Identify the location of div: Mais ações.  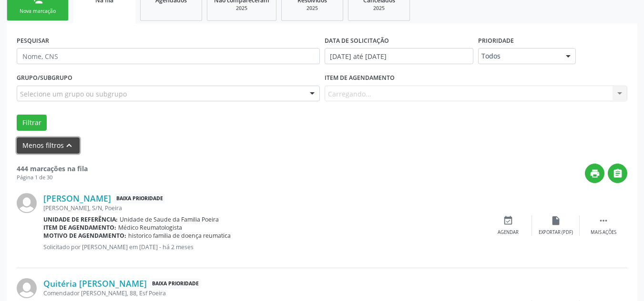
(603, 232).